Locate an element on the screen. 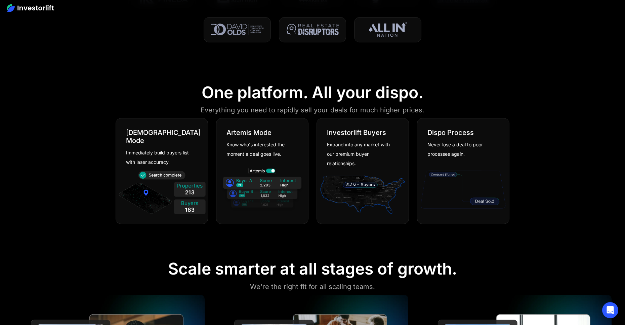 This screenshot has width=625, height=325. div: Immediately build buyers list with laser accuracy. is located at coordinates (159, 157).